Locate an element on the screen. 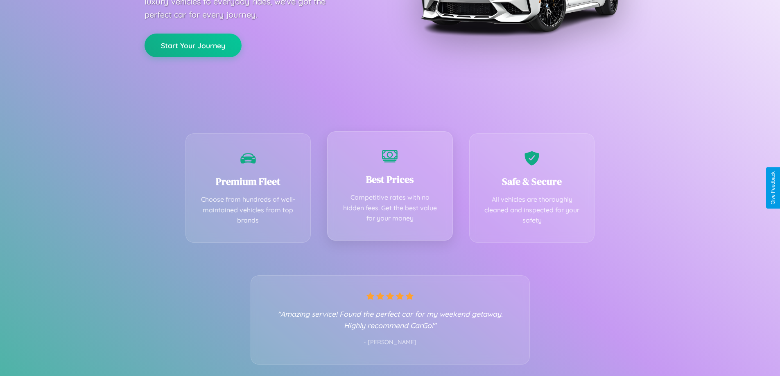  p: Choose from hundreds of well-maintained vehicles from top brands is located at coordinates (248, 210).